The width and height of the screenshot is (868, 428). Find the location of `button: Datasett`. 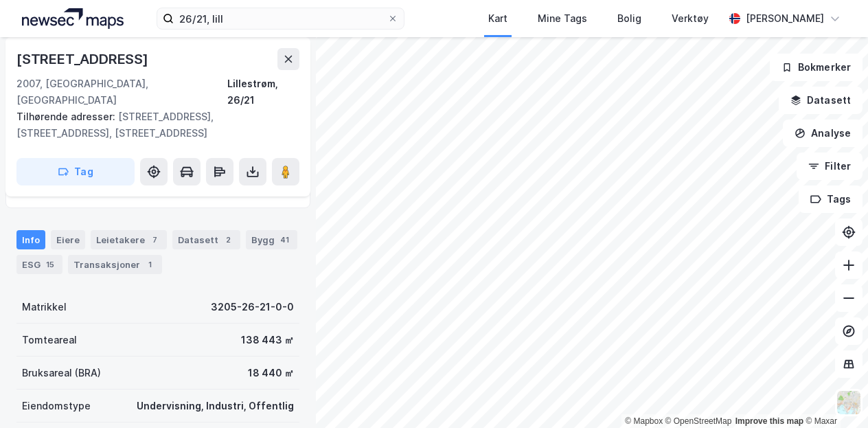

button: Datasett is located at coordinates (821, 100).